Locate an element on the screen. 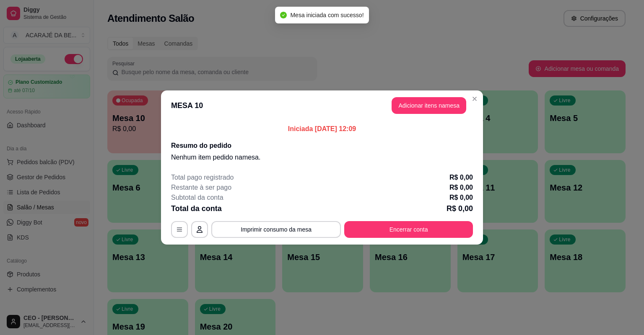  button: Encerrar conta is located at coordinates (409, 229).